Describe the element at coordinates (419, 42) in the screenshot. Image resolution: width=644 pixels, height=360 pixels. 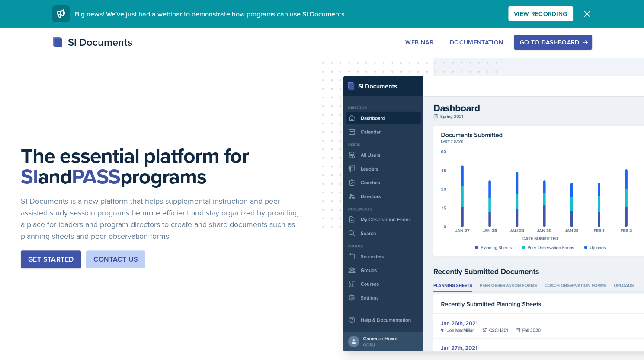
I see `button: Webinar` at that location.